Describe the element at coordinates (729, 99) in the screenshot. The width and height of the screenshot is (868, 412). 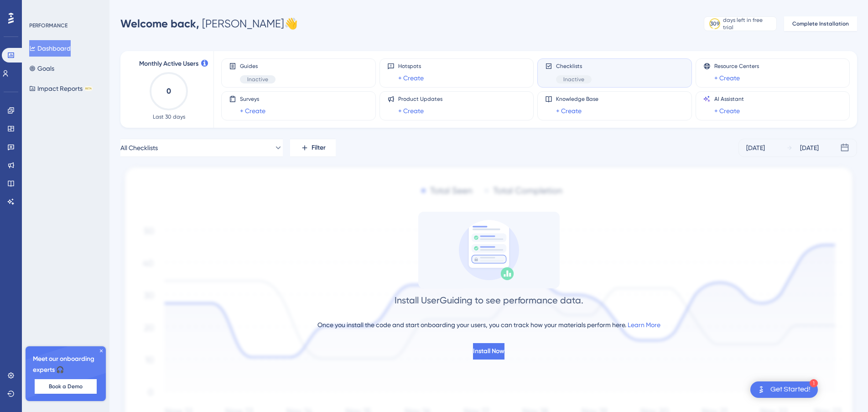
I see `span: AI Assistant` at that location.